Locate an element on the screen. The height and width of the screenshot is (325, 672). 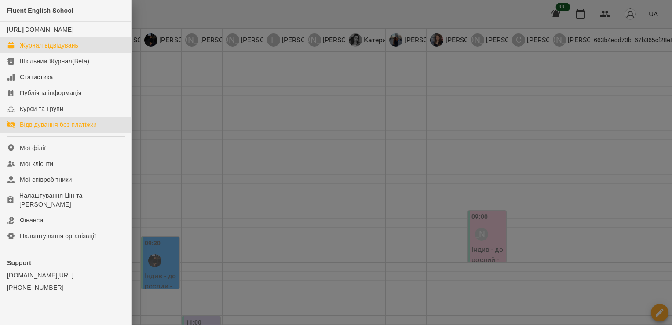
div: Журнал відвідувань is located at coordinates (49, 45).